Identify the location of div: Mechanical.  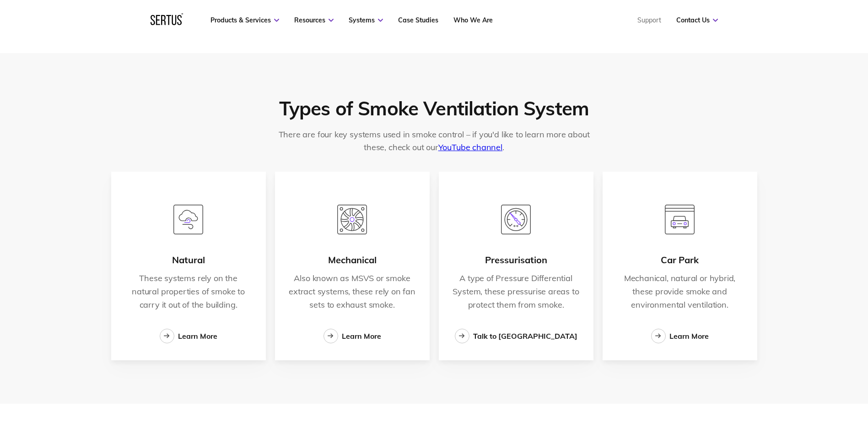
(352, 260).